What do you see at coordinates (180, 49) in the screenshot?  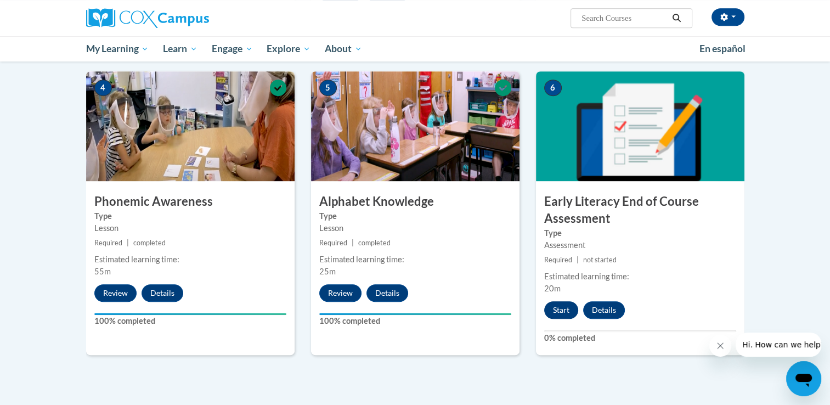 I see `span: Learn` at bounding box center [180, 49].